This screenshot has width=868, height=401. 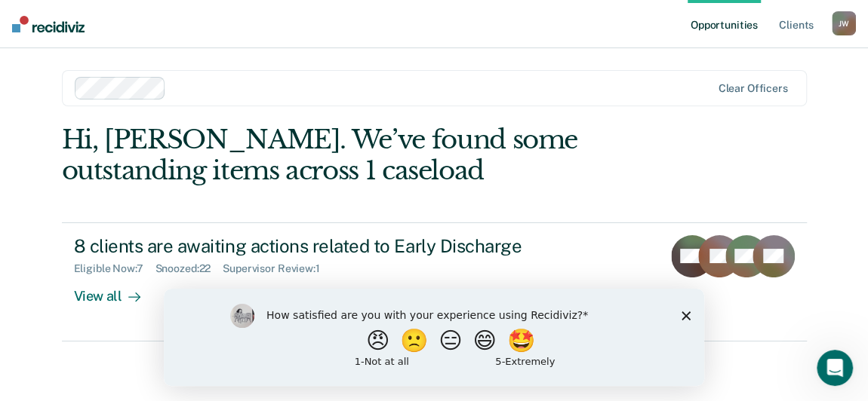 I want to click on button: 5, so click(x=359, y=52).